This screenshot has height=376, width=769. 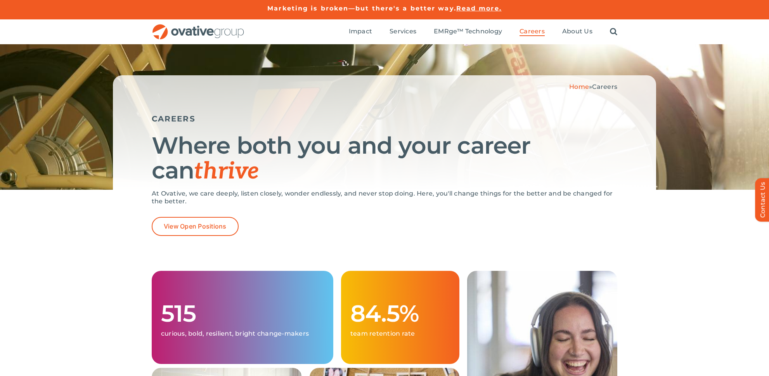 What do you see at coordinates (361, 8) in the screenshot?
I see `a: Marketing is broken—but there's a better way.` at bounding box center [361, 8].